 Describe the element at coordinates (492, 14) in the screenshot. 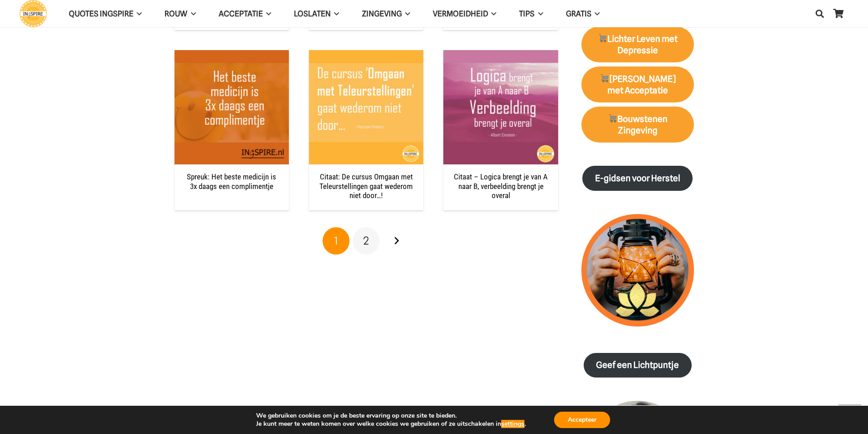

I see `span: VERMOEIDHEID Menu` at that location.